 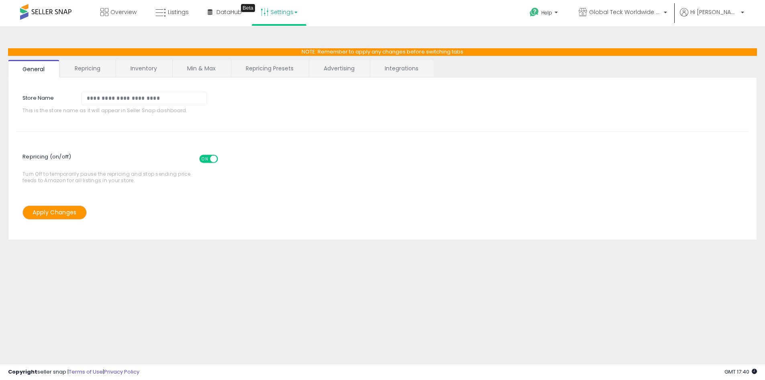 I want to click on span: Help, so click(x=547, y=12).